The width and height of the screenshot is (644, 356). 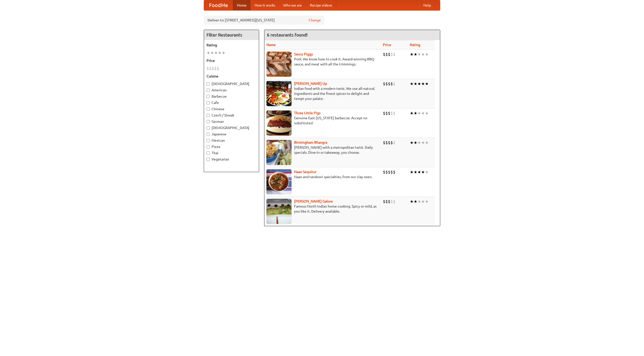 I want to click on a: Recipe videos, so click(x=321, y=5).